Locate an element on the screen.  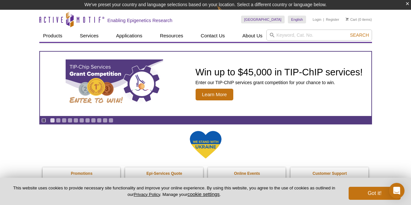
input: Keyword, Cat. No. is located at coordinates (319, 35).